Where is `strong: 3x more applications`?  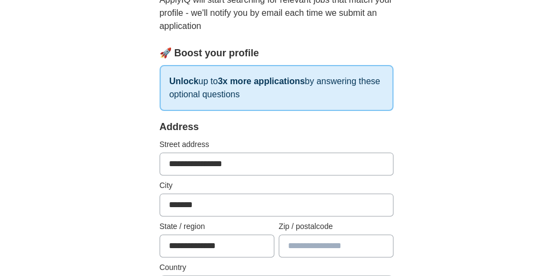 strong: 3x more applications is located at coordinates (261, 81).